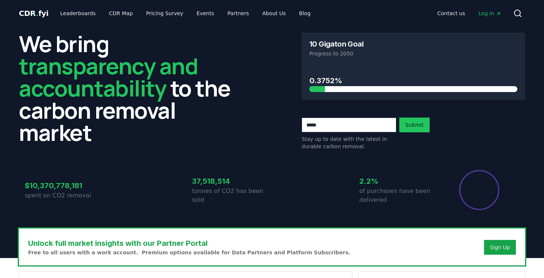 The image size is (544, 278). Describe the element at coordinates (65, 186) in the screenshot. I see `h3: $10,370,778,181` at that location.